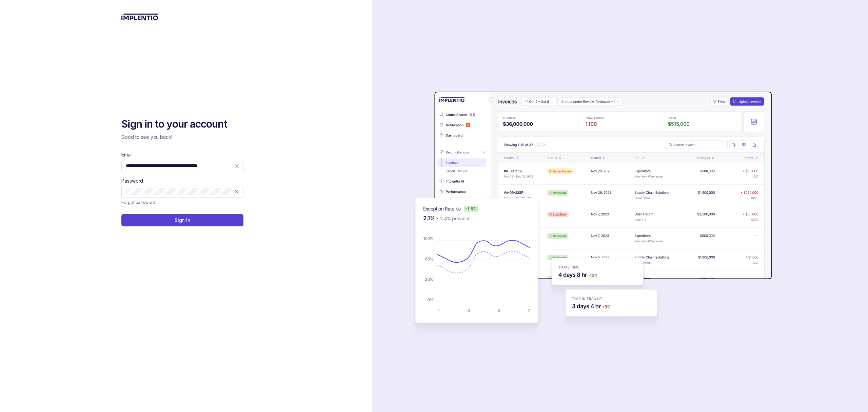 This screenshot has width=868, height=412. Describe the element at coordinates (583, 206) in the screenshot. I see `img: signin-background.svg` at that location.